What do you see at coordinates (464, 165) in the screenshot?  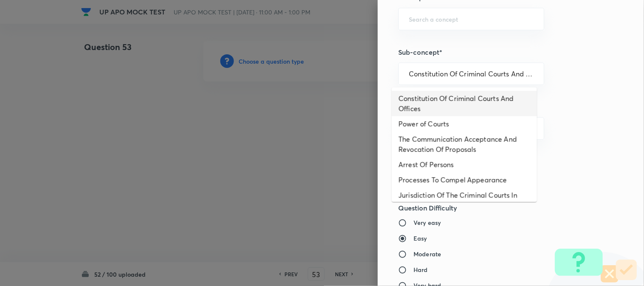 I see `li: Arrest Of Persons` at bounding box center [464, 165].